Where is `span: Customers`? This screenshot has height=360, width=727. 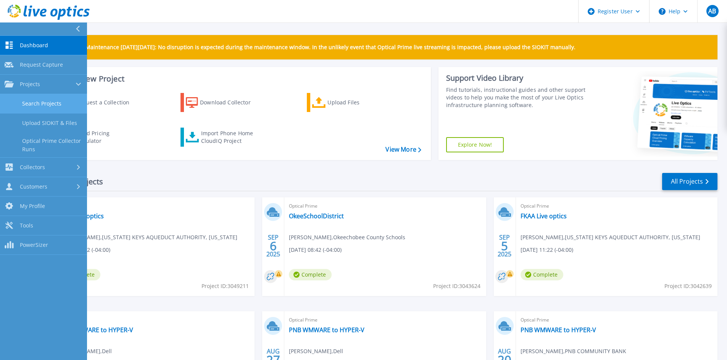 span: Customers is located at coordinates (34, 187).